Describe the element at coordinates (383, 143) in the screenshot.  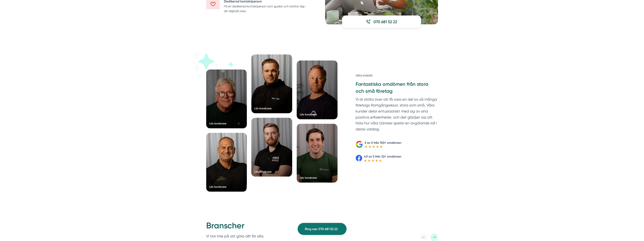
I see `p: 5 av 5 från 150+ omdömen` at that location.